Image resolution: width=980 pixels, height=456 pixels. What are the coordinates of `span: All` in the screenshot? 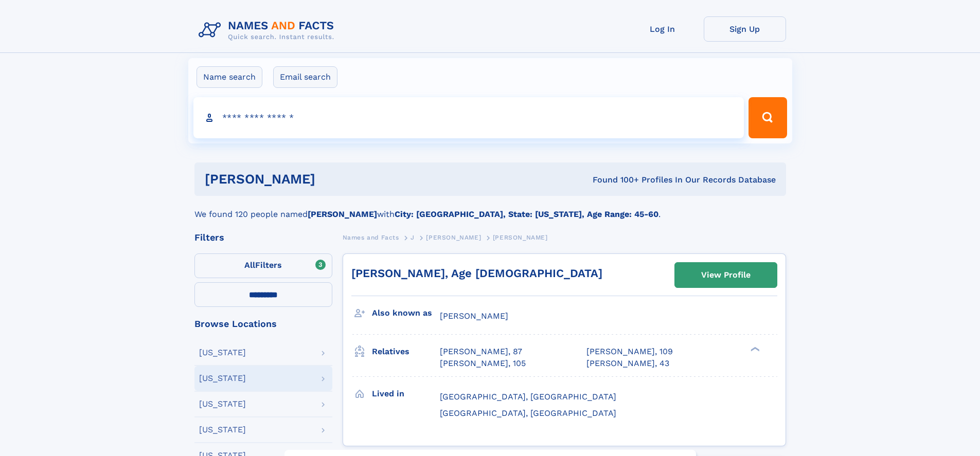 It's located at (250, 265).